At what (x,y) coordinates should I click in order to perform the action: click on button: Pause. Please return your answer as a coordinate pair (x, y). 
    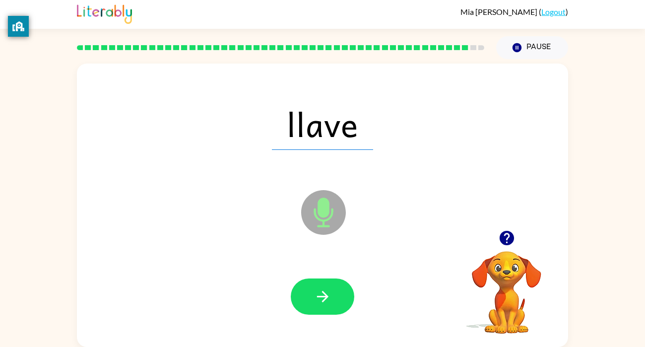
    Looking at the image, I should click on (532, 48).